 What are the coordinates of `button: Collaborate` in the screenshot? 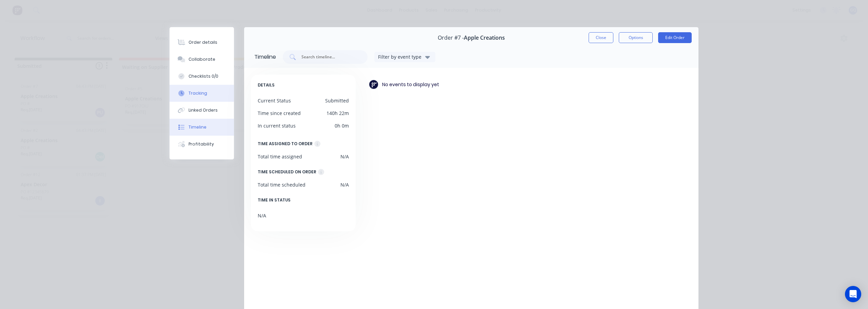 It's located at (202, 59).